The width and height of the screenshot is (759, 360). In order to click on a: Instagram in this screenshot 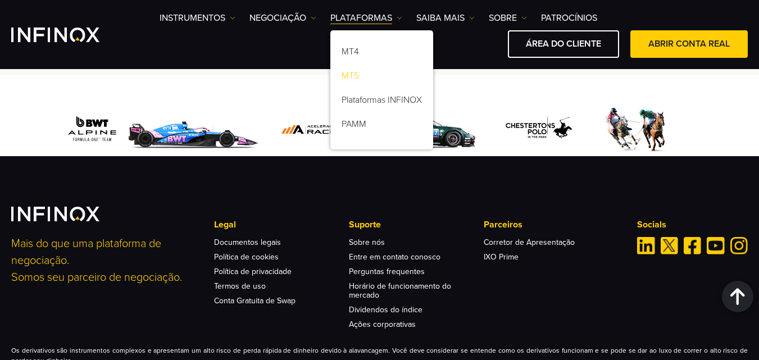, I will do `click(739, 246)`.